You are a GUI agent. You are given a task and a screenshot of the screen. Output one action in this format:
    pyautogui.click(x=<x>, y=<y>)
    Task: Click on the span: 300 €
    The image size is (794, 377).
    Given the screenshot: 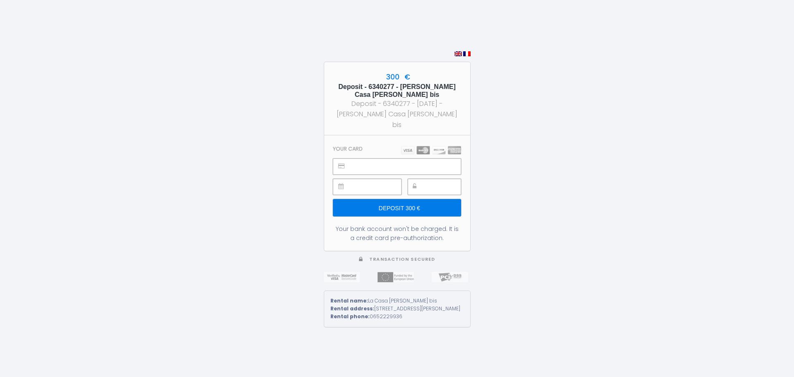 What is the action you would take?
    pyautogui.click(x=397, y=77)
    